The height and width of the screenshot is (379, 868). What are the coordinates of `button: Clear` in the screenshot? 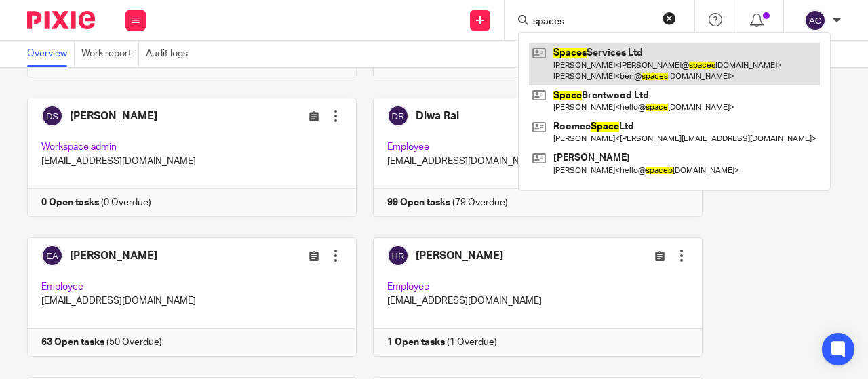 It's located at (670, 19).